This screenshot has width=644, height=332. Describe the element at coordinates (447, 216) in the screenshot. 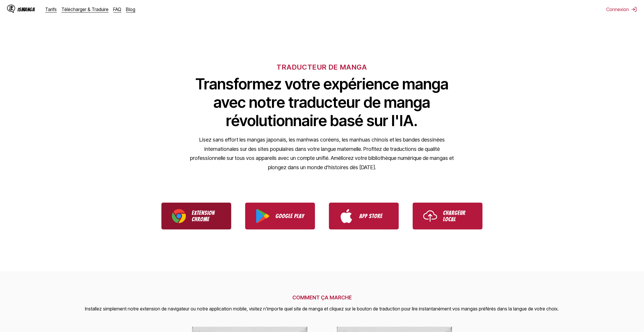

I see `a: Use IsManga Local Uploader` at that location.